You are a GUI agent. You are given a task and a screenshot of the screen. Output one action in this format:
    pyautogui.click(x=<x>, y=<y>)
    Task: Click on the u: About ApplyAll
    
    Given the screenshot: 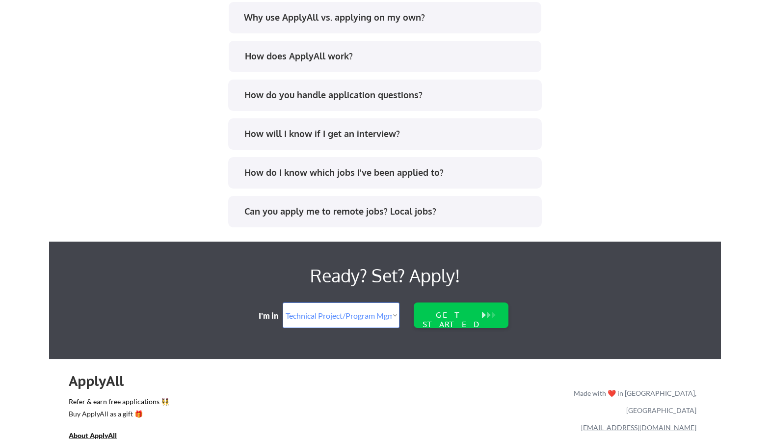 What is the action you would take?
    pyautogui.click(x=93, y=435)
    